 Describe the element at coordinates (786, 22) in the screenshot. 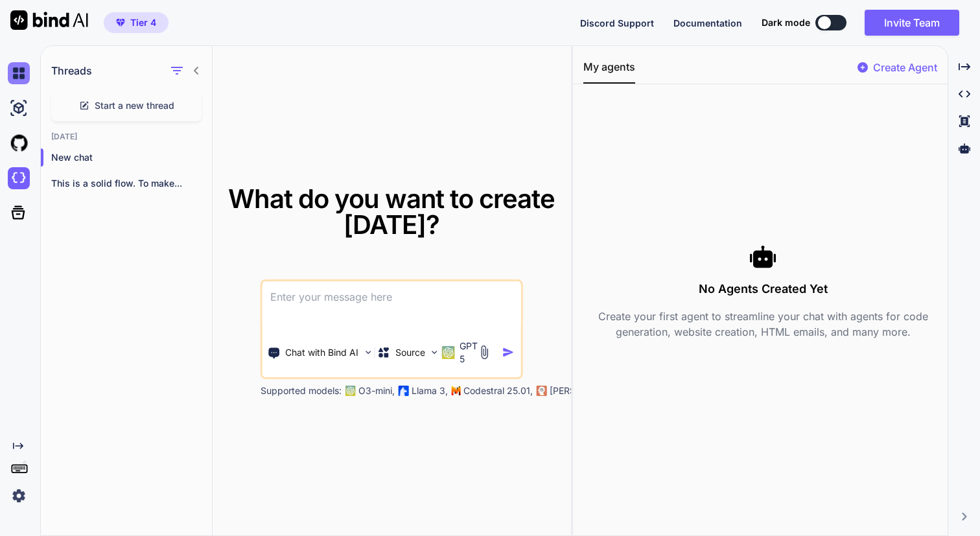

I see `span: Dark mode` at that location.